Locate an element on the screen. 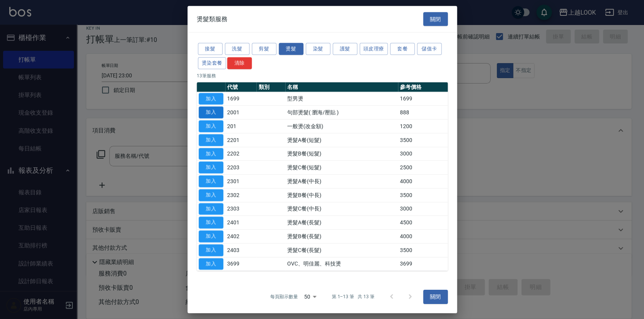 The width and height of the screenshot is (644, 319). td: 201 is located at coordinates (241, 126).